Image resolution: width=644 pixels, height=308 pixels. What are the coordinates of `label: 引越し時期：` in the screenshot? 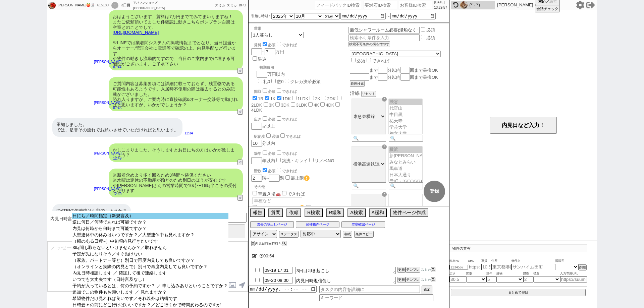 It's located at (262, 16).